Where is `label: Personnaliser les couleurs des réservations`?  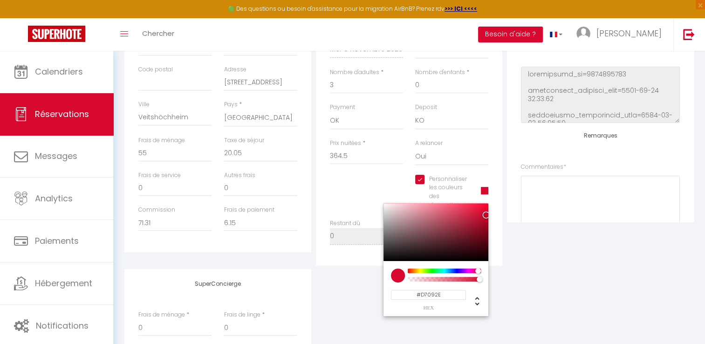
label: Personnaliser les couleurs des réservations is located at coordinates (447, 192).